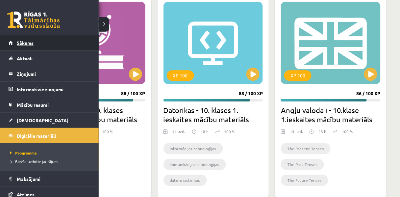  What do you see at coordinates (322, 131) in the screenshot?
I see `p: 23 h` at bounding box center [322, 131].